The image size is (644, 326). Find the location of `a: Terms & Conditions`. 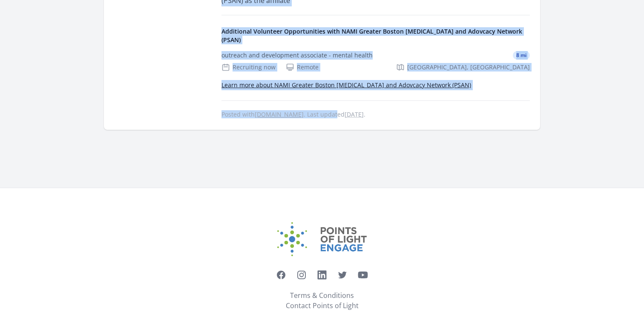

a: Terms & Conditions is located at coordinates (322, 295).